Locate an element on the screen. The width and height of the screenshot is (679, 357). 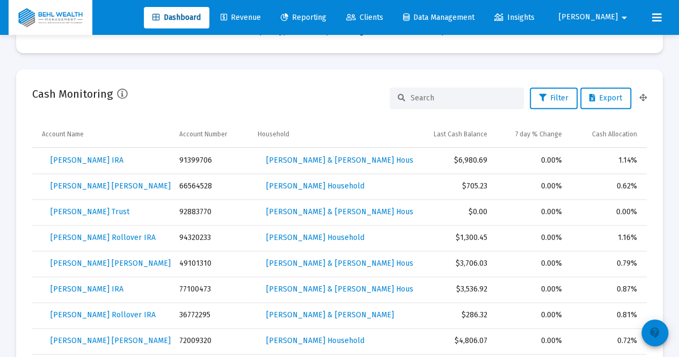
td: Column 7 day % Change is located at coordinates (532, 135).